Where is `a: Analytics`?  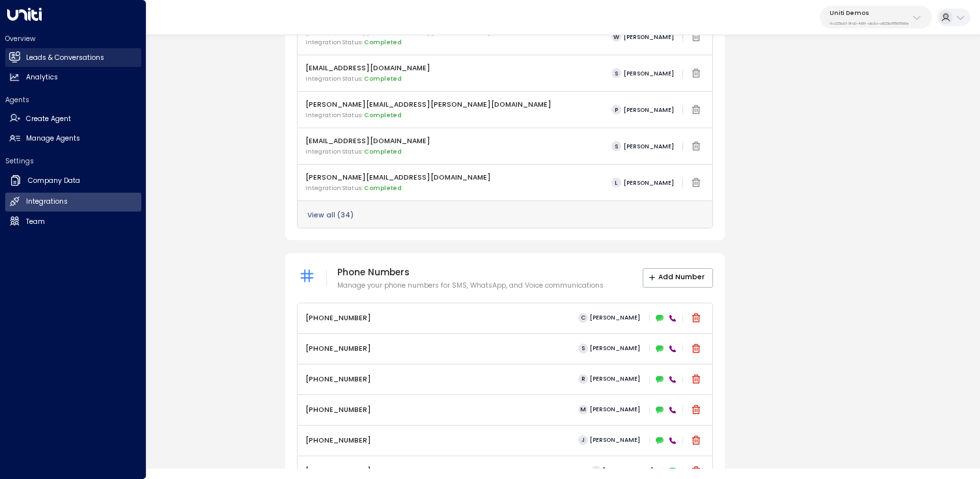 a: Analytics is located at coordinates (73, 77).